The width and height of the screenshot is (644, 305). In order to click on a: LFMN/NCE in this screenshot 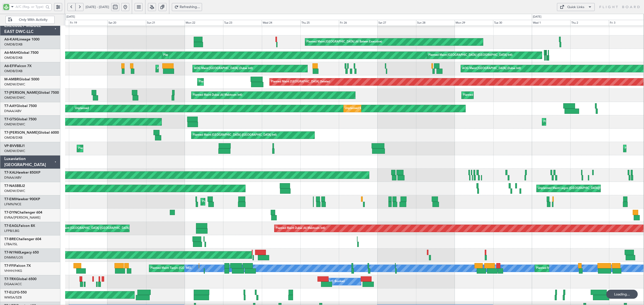, I will do `click(13, 204)`.